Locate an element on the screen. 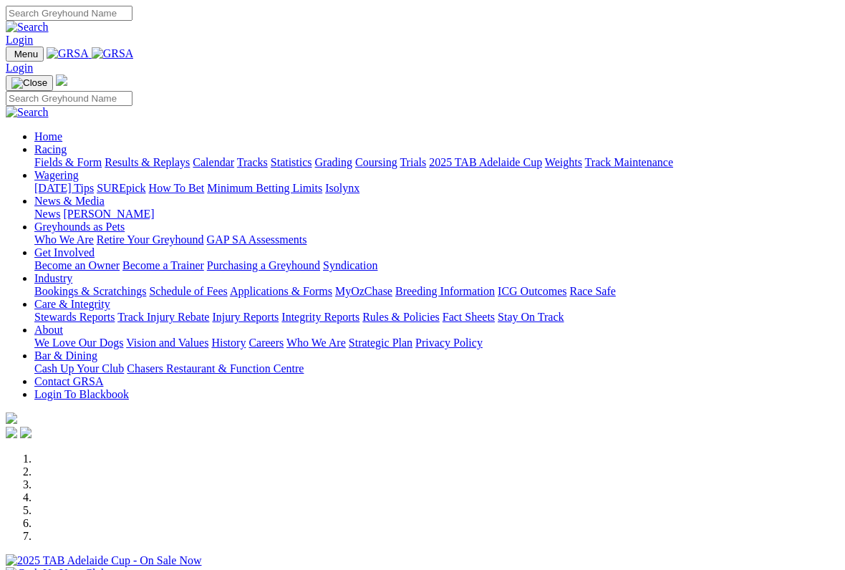 The height and width of the screenshot is (570, 845). a: News is located at coordinates (47, 213).